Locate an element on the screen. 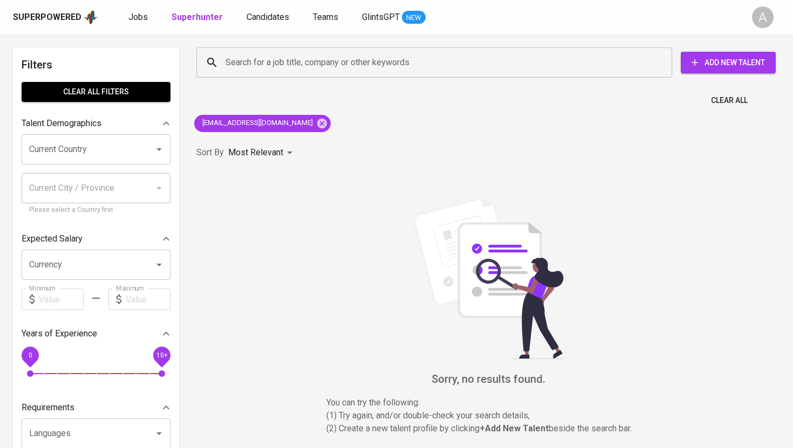 This screenshot has width=793, height=448. button: Add New Talent is located at coordinates (728, 63).